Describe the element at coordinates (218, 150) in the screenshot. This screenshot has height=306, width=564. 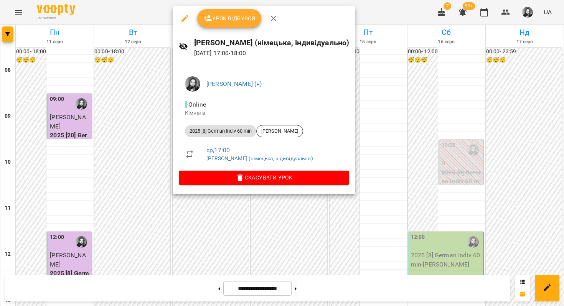
I see `a: ср , 17:00` at that location.